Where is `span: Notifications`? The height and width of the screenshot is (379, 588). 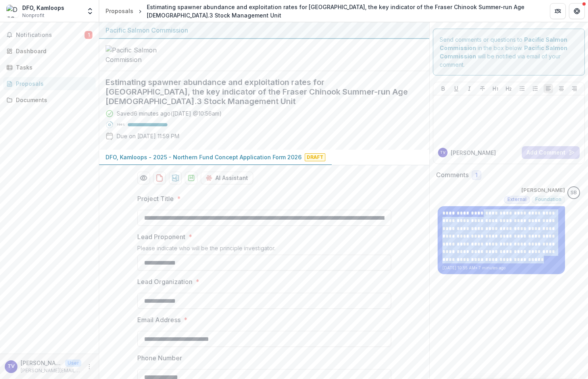 span: Notifications is located at coordinates (50, 35).